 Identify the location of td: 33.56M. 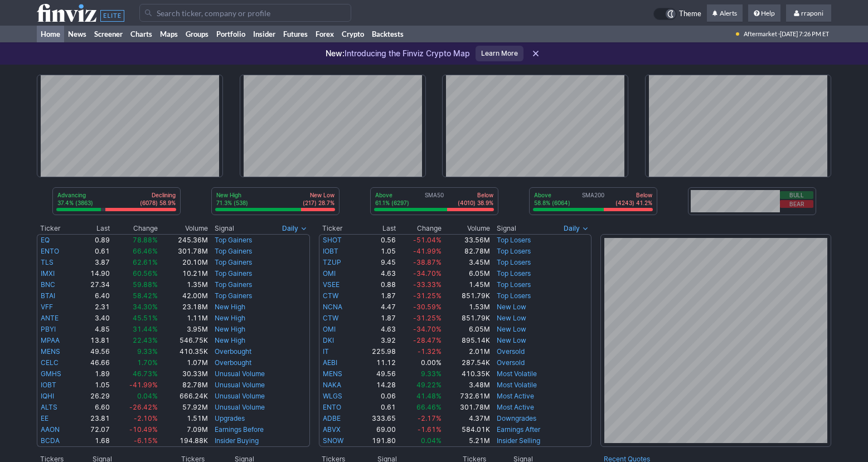
(466, 240).